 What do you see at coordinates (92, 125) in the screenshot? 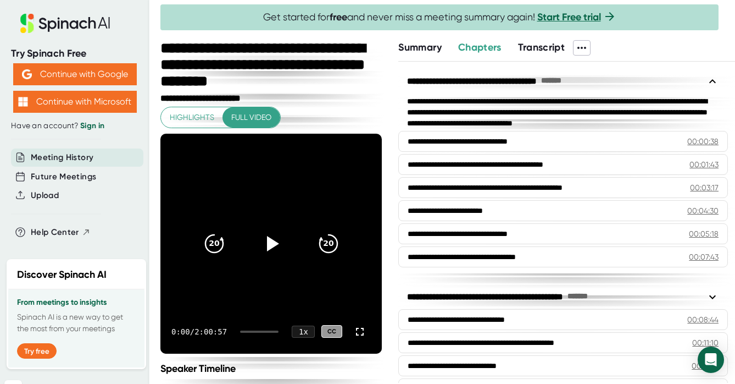
I see `a: Sign in` at bounding box center [92, 125].